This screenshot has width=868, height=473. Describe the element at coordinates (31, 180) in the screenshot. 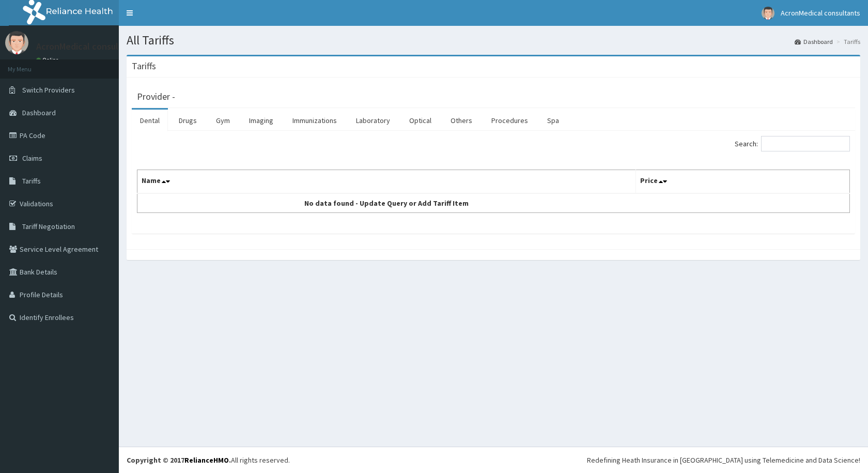

I see `span: Tariffs` at that location.